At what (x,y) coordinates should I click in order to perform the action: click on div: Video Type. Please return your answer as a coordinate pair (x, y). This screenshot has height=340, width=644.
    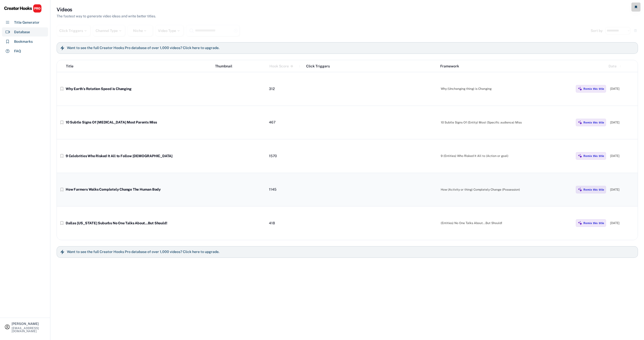
    Looking at the image, I should click on (169, 30).